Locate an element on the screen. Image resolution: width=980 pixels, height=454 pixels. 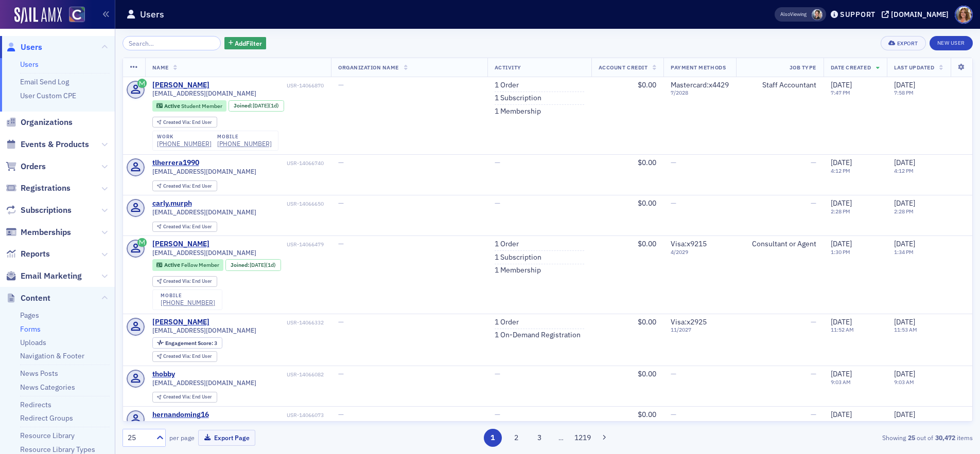
span: Content is located at coordinates (35, 298).